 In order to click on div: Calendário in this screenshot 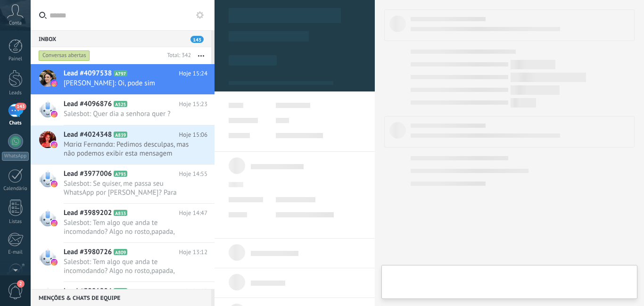, I will do `click(16, 189)`.